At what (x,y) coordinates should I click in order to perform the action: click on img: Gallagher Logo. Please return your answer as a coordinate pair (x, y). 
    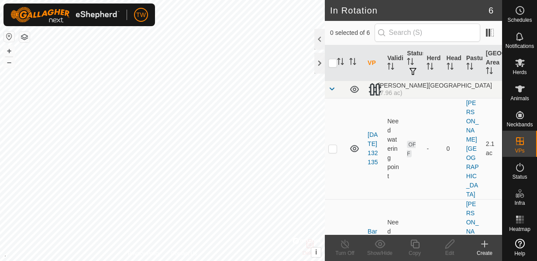
    Looking at the image, I should click on (65, 15).